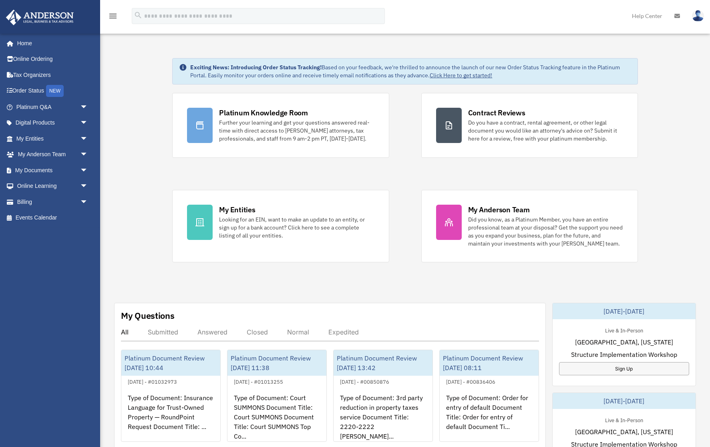 The image size is (710, 447). I want to click on div: NEW, so click(55, 91).